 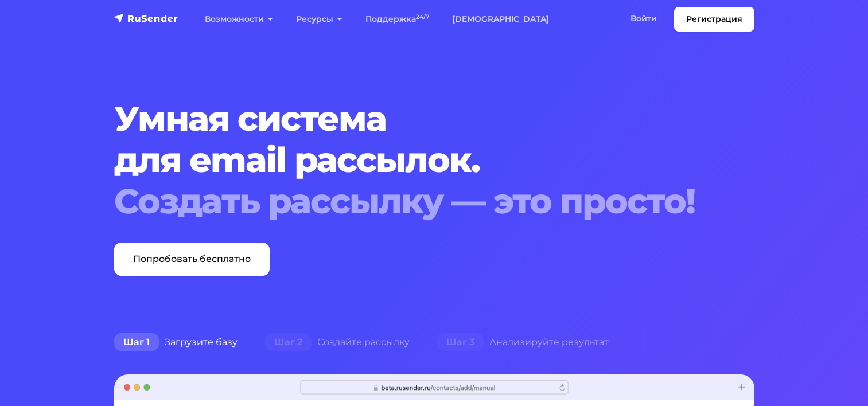 I want to click on div: Анализируйте результат, so click(x=523, y=342).